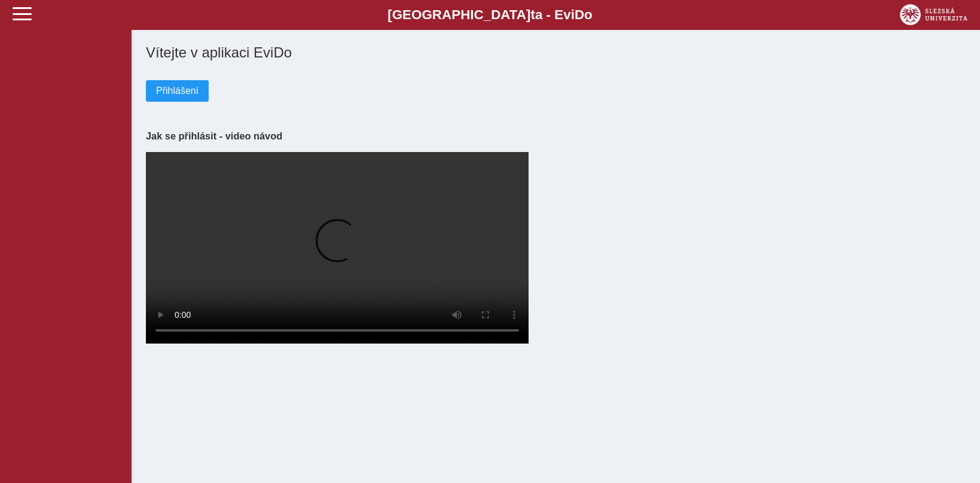 The image size is (980, 483). What do you see at coordinates (556, 53) in the screenshot?
I see `h1: Vítejte v aplikaci EviDo` at bounding box center [556, 53].